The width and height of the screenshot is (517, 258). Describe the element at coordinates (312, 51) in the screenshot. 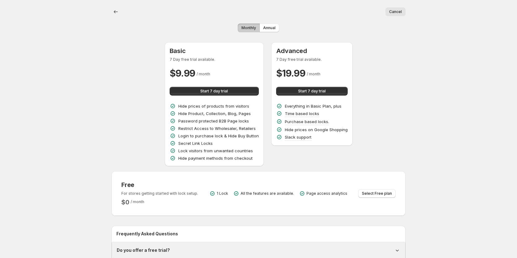

I see `h3: Advanced` at that location.